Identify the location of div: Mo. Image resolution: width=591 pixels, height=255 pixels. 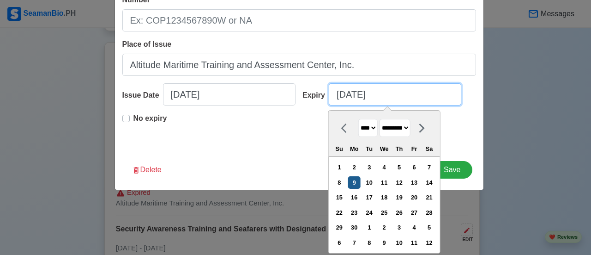
(354, 148).